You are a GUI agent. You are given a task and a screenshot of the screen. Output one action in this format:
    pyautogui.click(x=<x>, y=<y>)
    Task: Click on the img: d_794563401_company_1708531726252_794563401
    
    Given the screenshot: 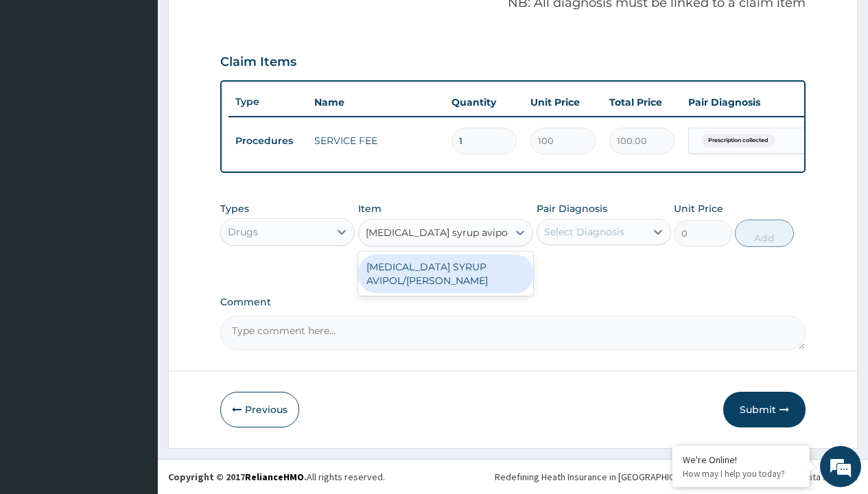 What is the action you would take?
    pyautogui.click(x=41, y=86)
    